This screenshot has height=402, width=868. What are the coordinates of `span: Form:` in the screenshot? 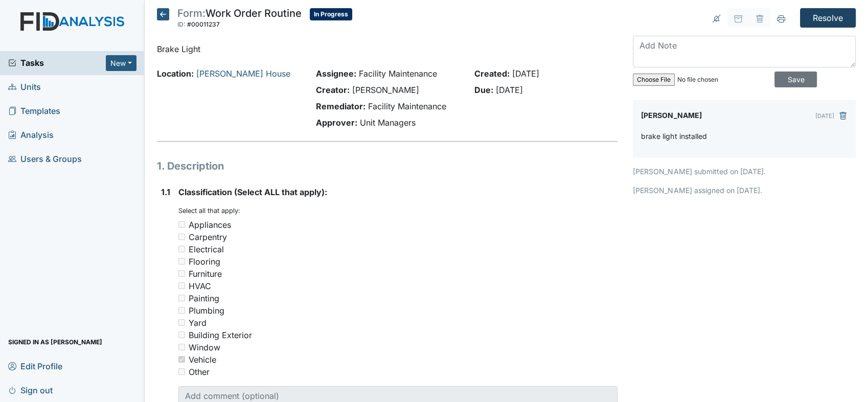 It's located at (192, 13).